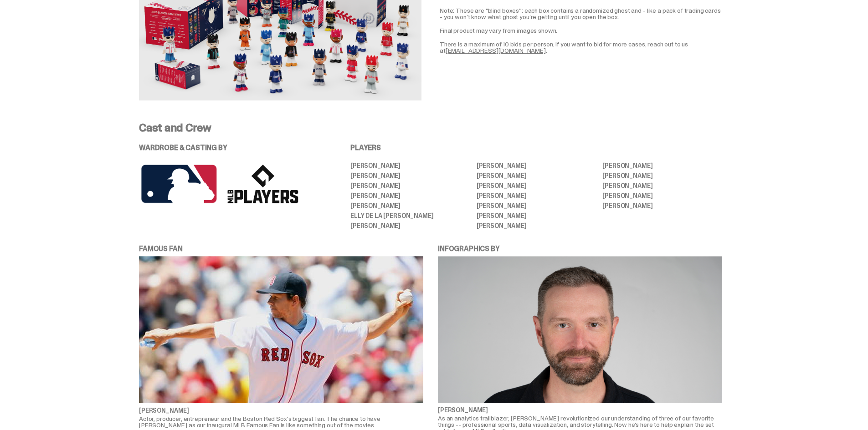 This screenshot has height=430, width=868. Describe the element at coordinates (581, 31) in the screenshot. I see `p: Final product may vary from images shown.` at that location.